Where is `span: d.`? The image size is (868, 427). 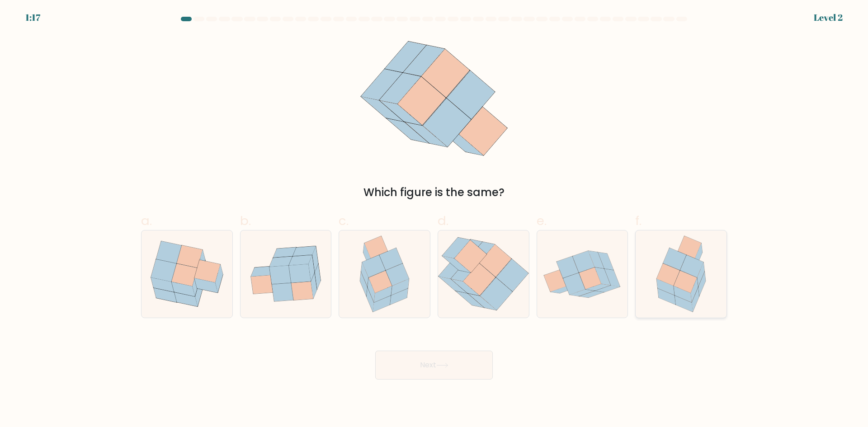 span: d. is located at coordinates (443, 220).